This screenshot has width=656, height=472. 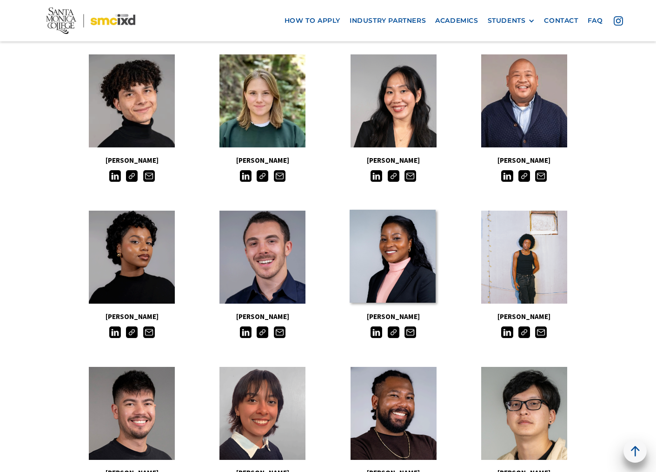 I want to click on a: back to top, so click(x=635, y=451).